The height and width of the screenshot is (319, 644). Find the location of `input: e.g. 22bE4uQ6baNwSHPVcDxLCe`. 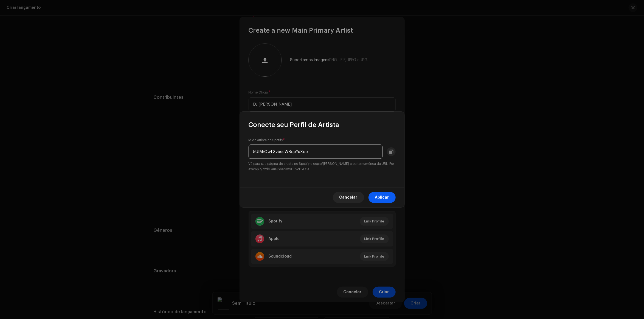

input: e.g. 22bE4uQ6baNwSHPVcDxLCe is located at coordinates (316, 152).